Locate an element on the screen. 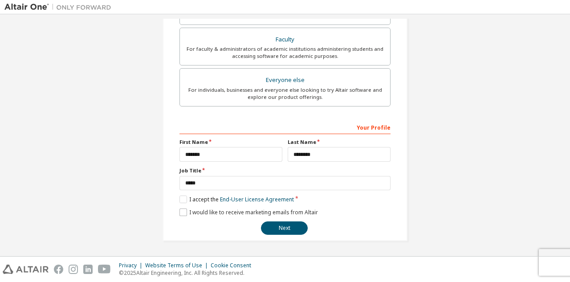 This screenshot has width=570, height=282. div: Website Terms of Use is located at coordinates (178, 265).